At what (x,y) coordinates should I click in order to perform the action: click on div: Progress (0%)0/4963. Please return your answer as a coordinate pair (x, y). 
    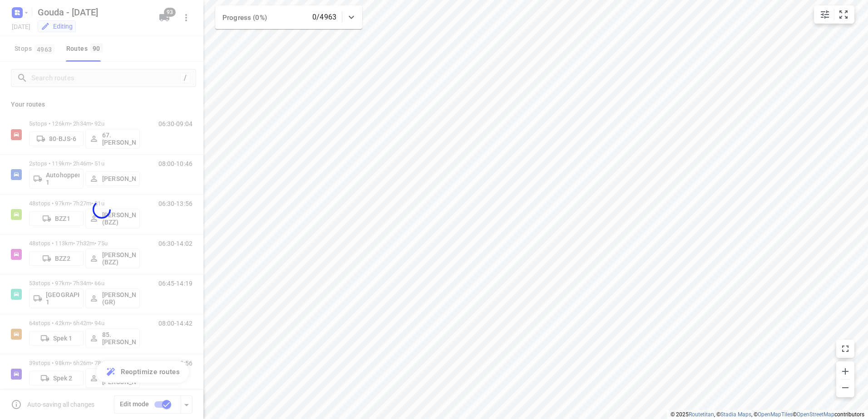
    Looking at the image, I should click on (289, 17).